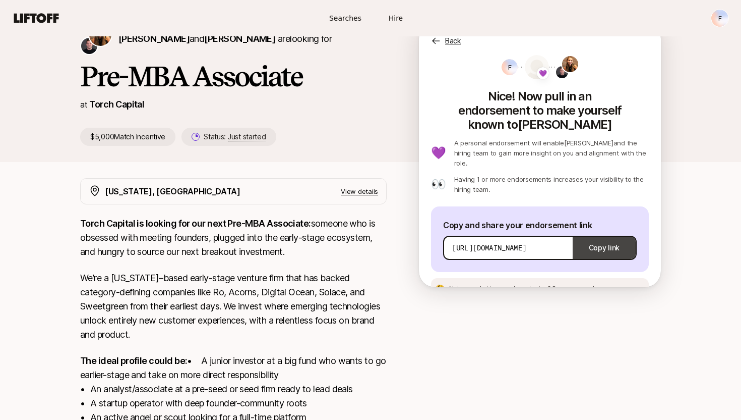 The height and width of the screenshot is (420, 741). I want to click on p: View details, so click(360, 191).